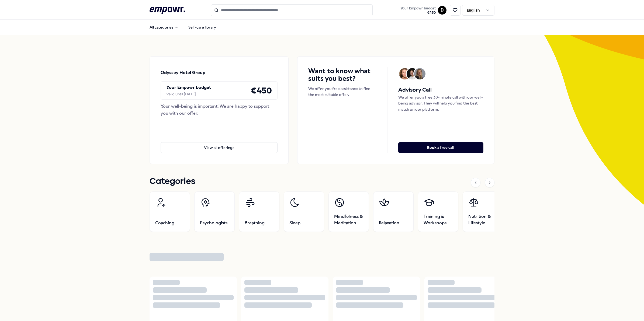 Image resolution: width=644 pixels, height=321 pixels. What do you see at coordinates (261, 90) in the screenshot?
I see `h4: € 450` at bounding box center [261, 90].